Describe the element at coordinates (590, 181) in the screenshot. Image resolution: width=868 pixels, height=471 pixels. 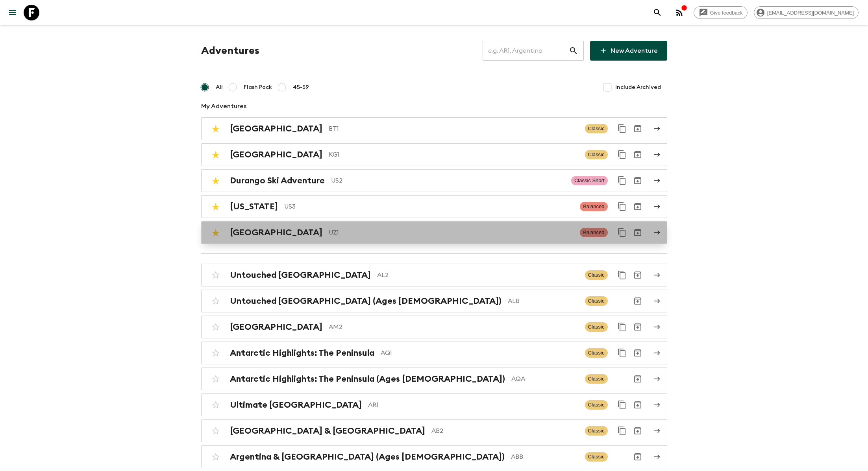
I see `span: Classic Short` at that location.